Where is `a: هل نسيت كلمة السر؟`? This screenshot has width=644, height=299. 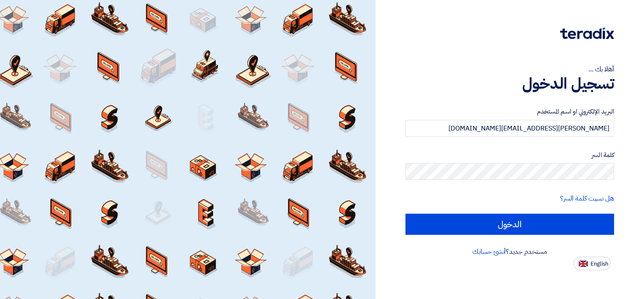
a: هل نسيت كلمة السر؟ is located at coordinates (587, 199).